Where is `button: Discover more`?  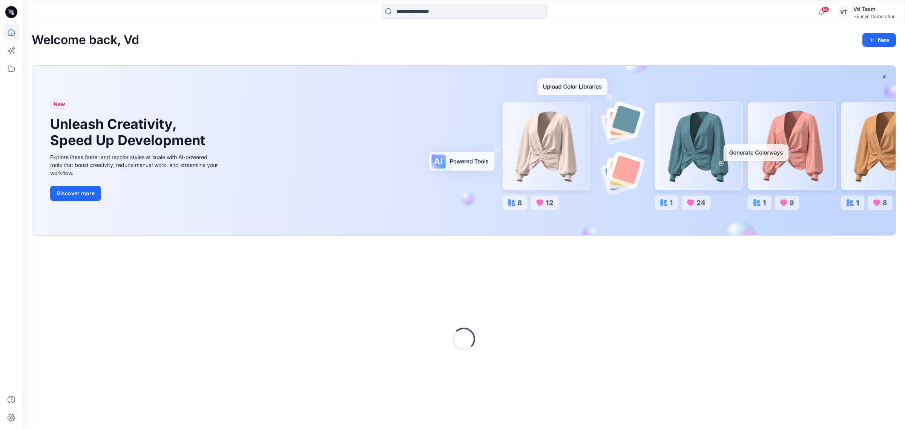 button: Discover more is located at coordinates (75, 193).